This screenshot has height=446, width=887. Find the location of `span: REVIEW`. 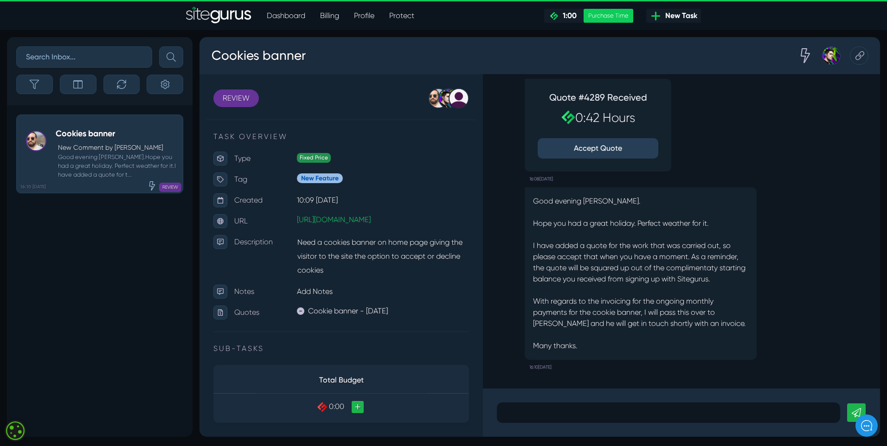

span: REVIEW is located at coordinates (170, 187).